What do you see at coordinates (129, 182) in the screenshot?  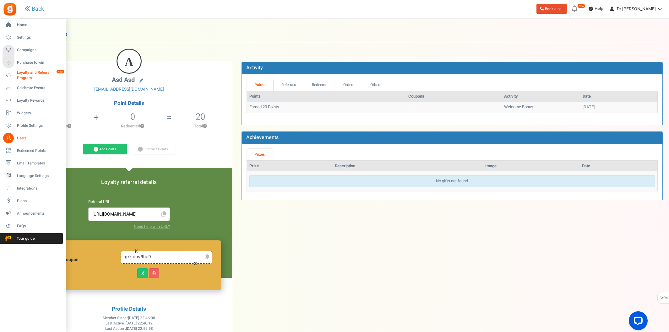 I see `h5: Loyalty referral details` at bounding box center [129, 182].